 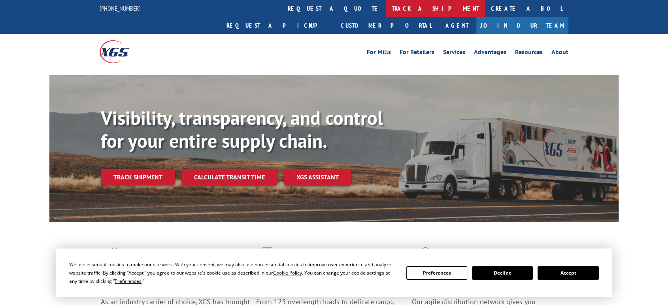 I want to click on a: Request a pickup, so click(x=278, y=25).